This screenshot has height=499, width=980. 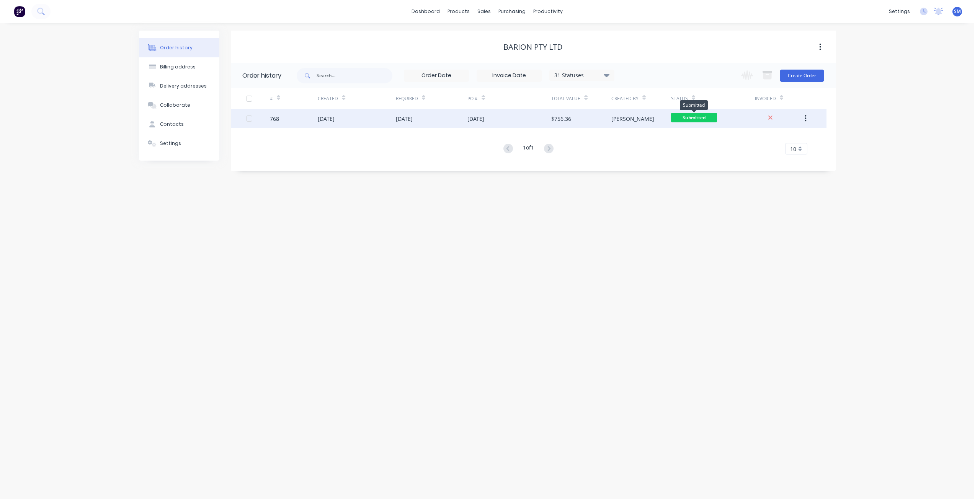 What do you see at coordinates (274, 119) in the screenshot?
I see `div: 768` at bounding box center [274, 119].